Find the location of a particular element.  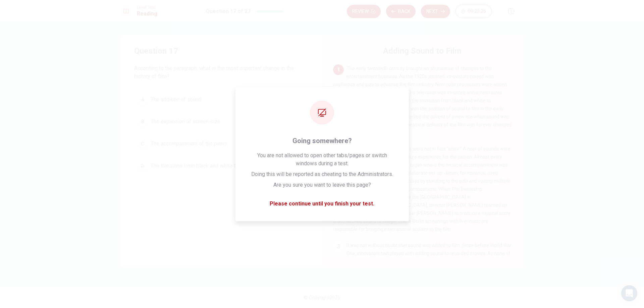

span: It was not without doubt that sound was added to film. Since before World War One, innovators had... is located at coordinates (422, 266).